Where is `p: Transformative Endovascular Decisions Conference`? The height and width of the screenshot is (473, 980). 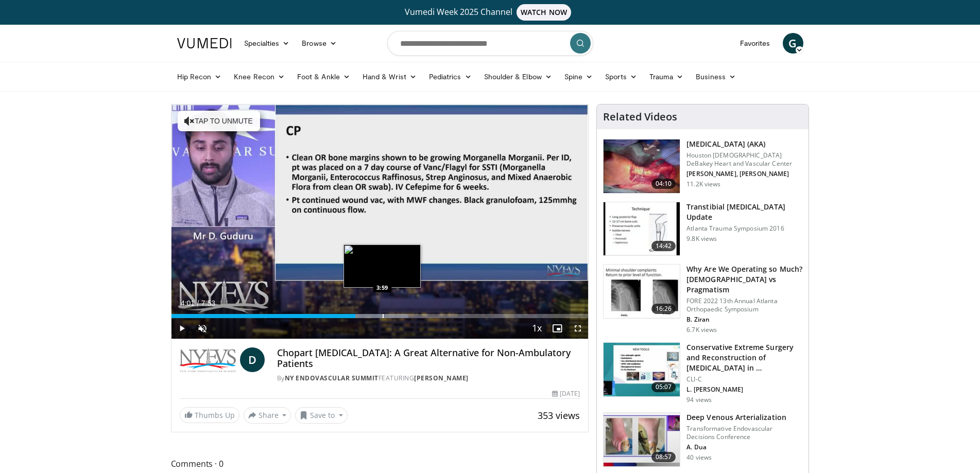 p: Transformative Endovascular Decisions Conference is located at coordinates (744, 432).